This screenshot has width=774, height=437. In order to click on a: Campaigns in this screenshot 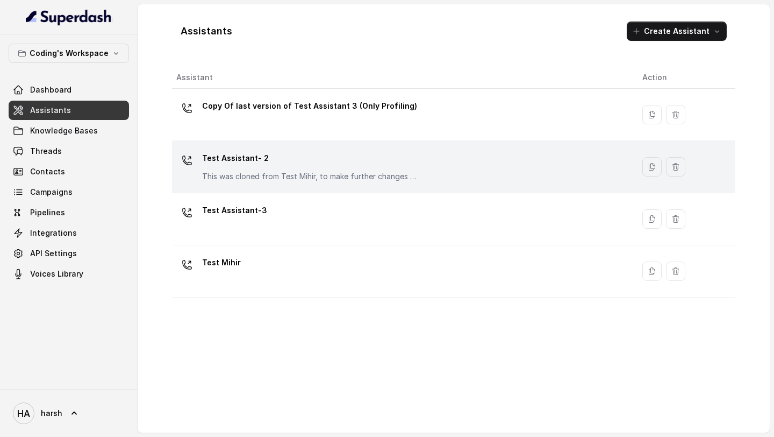, I will do `click(69, 192)`.